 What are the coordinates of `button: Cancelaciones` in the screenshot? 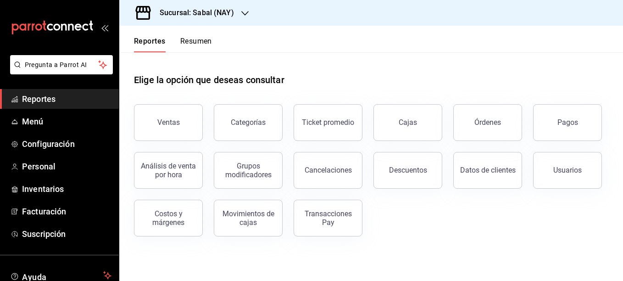 It's located at (328, 170).